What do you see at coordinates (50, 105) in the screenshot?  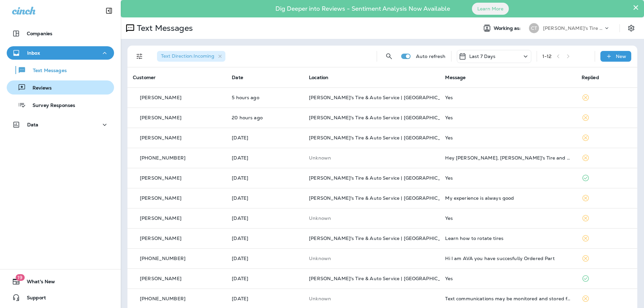 I see `p: Survey Responses` at bounding box center [50, 105].